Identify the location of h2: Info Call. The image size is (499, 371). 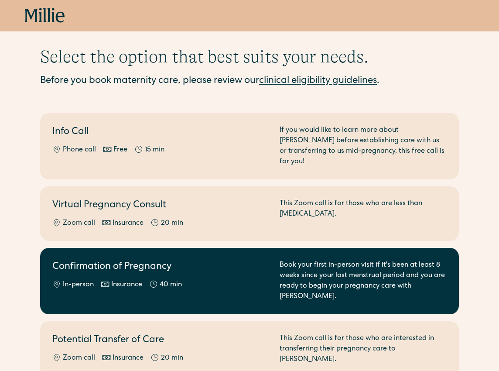
(161, 132).